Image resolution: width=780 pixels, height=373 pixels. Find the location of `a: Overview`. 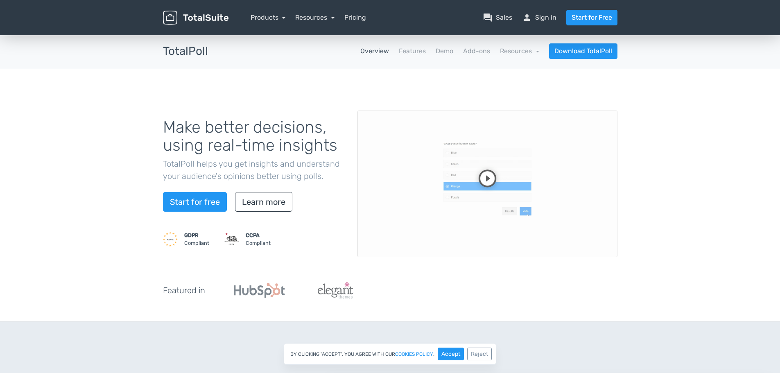

a: Overview is located at coordinates (375, 51).